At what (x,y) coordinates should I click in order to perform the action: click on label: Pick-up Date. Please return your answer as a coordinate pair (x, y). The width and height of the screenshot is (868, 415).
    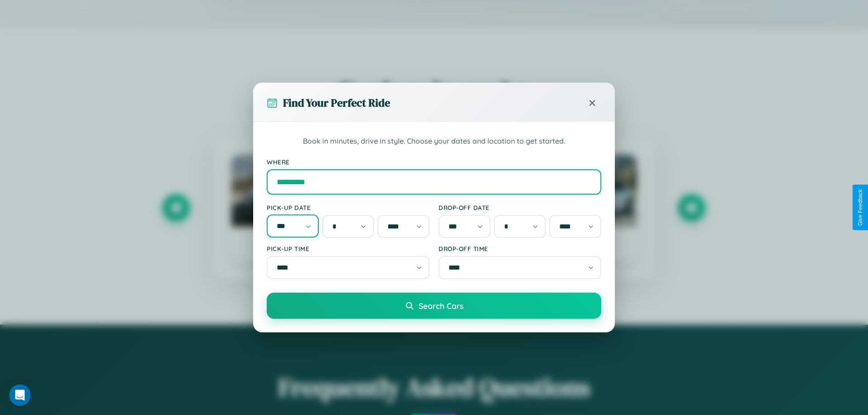
    Looking at the image, I should click on (348, 207).